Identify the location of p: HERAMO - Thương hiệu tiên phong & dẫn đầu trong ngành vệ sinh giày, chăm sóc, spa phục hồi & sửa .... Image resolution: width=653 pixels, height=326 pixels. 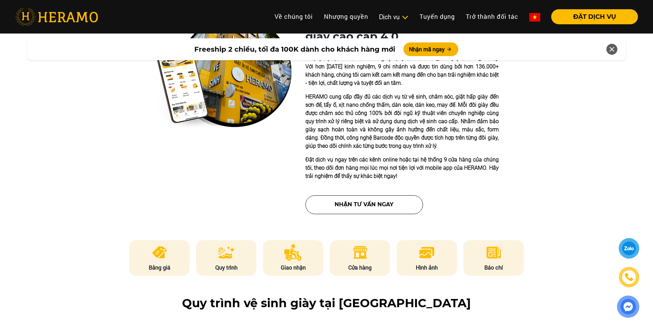
(402, 67).